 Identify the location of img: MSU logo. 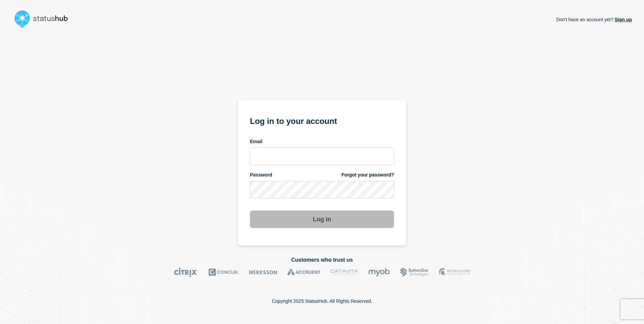
(455, 273).